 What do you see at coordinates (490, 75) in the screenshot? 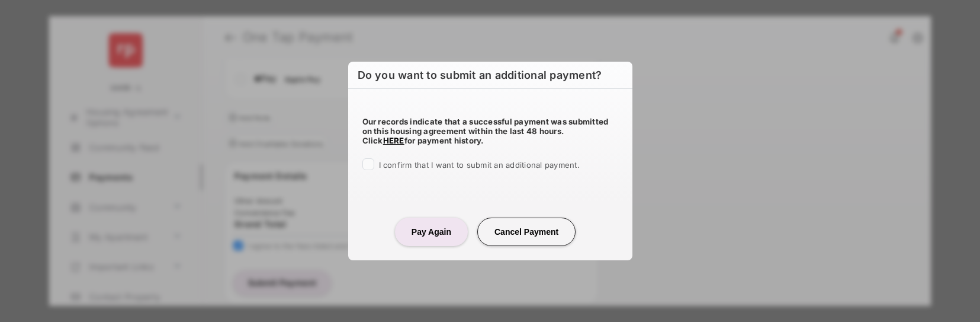
I see `h6: Do you want to submit an additional payment?` at bounding box center [490, 75].